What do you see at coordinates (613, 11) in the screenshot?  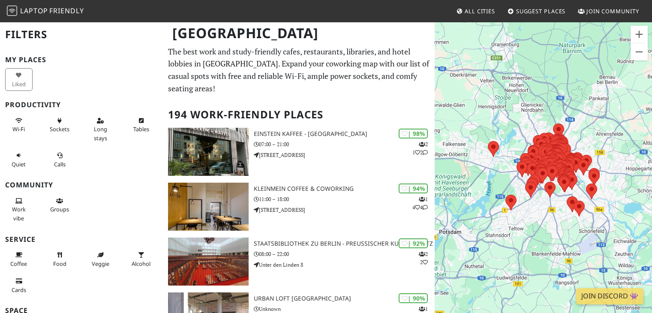 I see `span: Join Community` at bounding box center [613, 11].